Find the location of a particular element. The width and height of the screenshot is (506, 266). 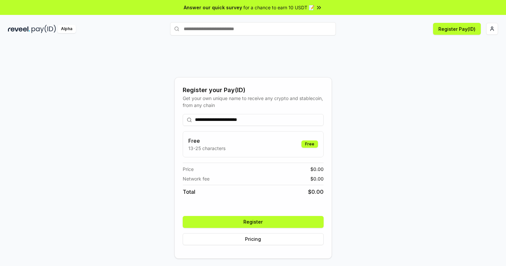

span: Price is located at coordinates (188, 169).